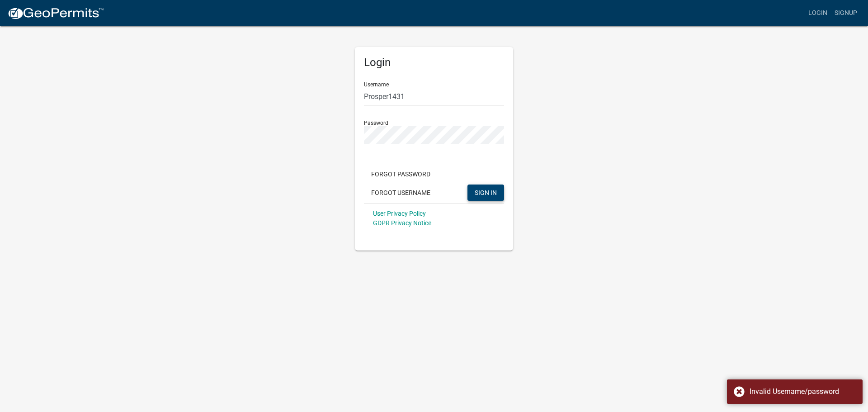 The height and width of the screenshot is (412, 868). Describe the element at coordinates (486, 193) in the screenshot. I see `span: SIGN IN` at that location.